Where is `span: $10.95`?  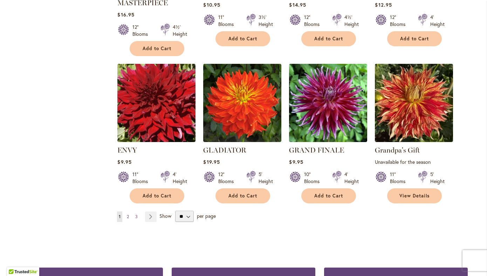
span: $10.95 is located at coordinates (212, 5).